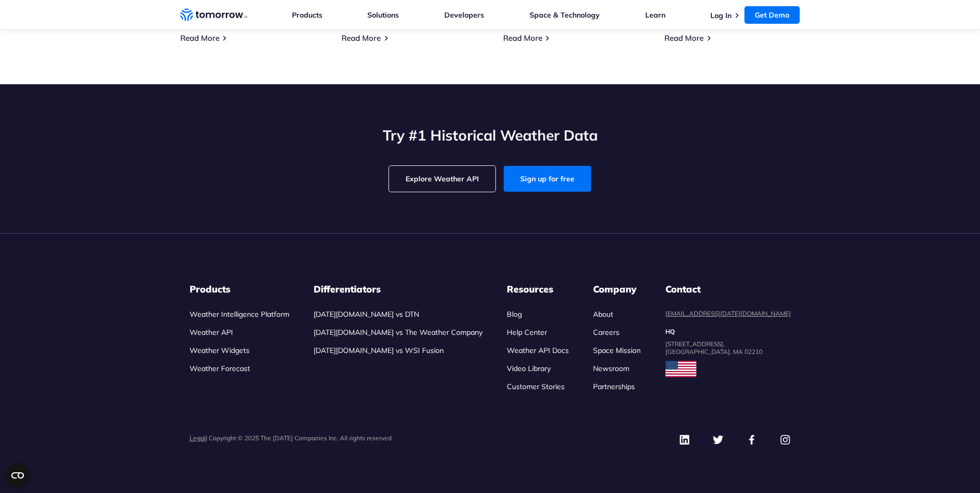 This screenshot has width=980, height=493. I want to click on a: Log In, so click(721, 15).